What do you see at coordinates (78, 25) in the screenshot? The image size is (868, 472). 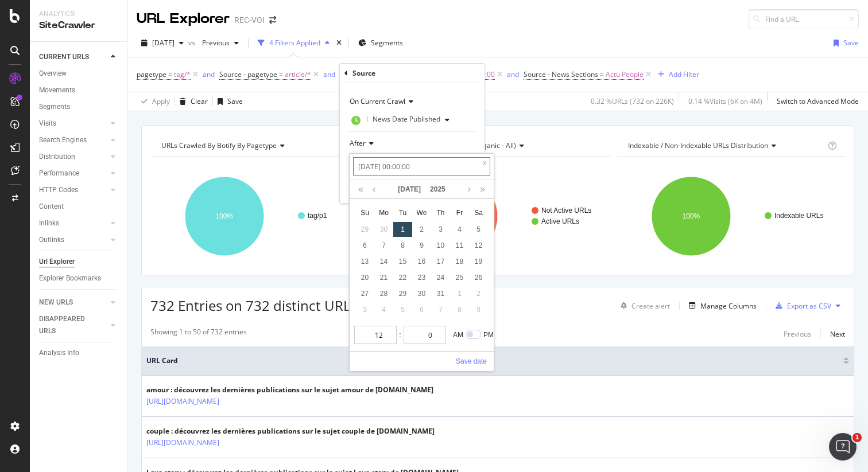 I see `div: SiteCrawler` at bounding box center [78, 25].